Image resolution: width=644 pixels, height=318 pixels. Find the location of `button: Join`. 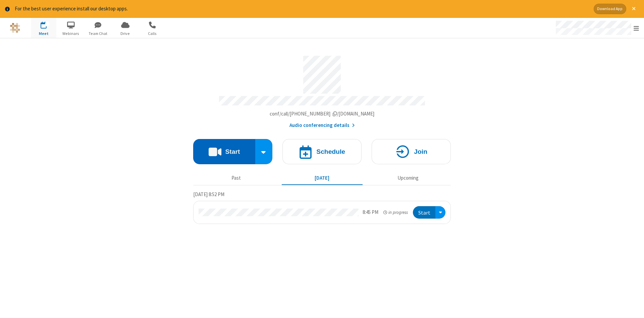

button: Join is located at coordinates (412, 151).